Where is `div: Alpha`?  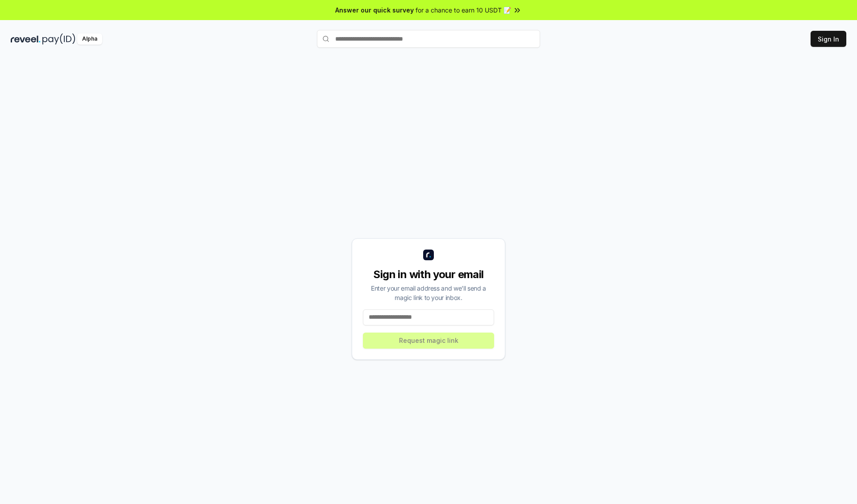
div: Alpha is located at coordinates (90, 39).